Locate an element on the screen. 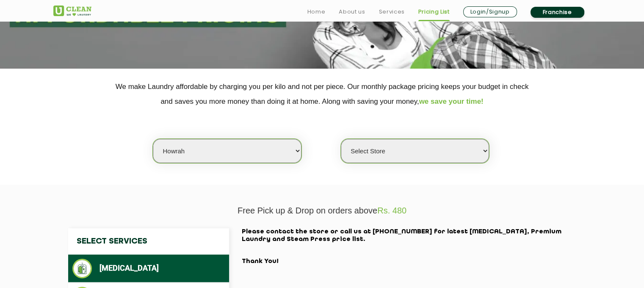  a: Pricing List is located at coordinates (434, 12).